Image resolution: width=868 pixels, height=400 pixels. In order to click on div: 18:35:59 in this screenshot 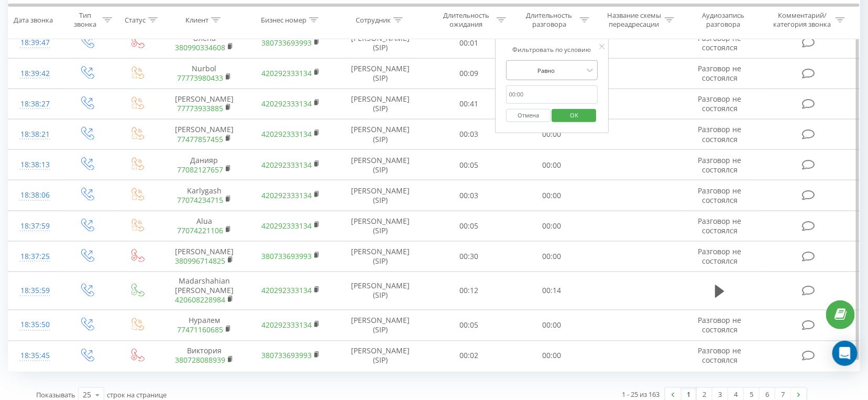, I will do `click(35, 291)`.